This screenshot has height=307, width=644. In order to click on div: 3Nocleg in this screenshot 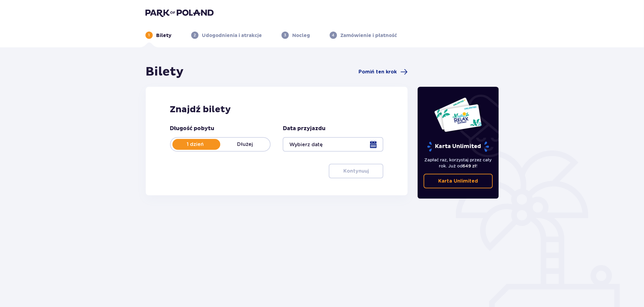, I will do `click(296, 35)`.